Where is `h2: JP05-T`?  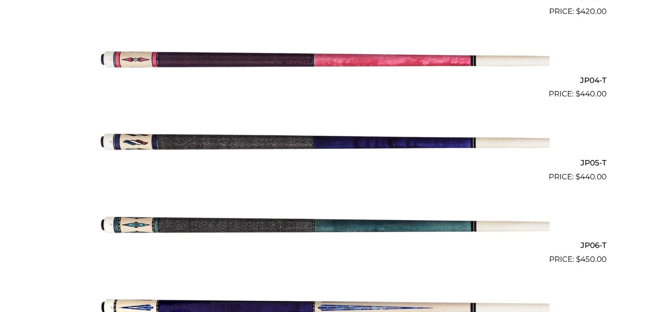 h2: JP05-T is located at coordinates (323, 162).